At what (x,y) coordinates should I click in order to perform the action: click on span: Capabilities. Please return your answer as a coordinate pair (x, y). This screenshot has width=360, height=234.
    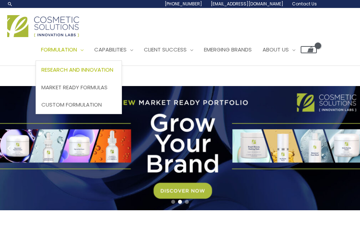
    Looking at the image, I should click on (110, 49).